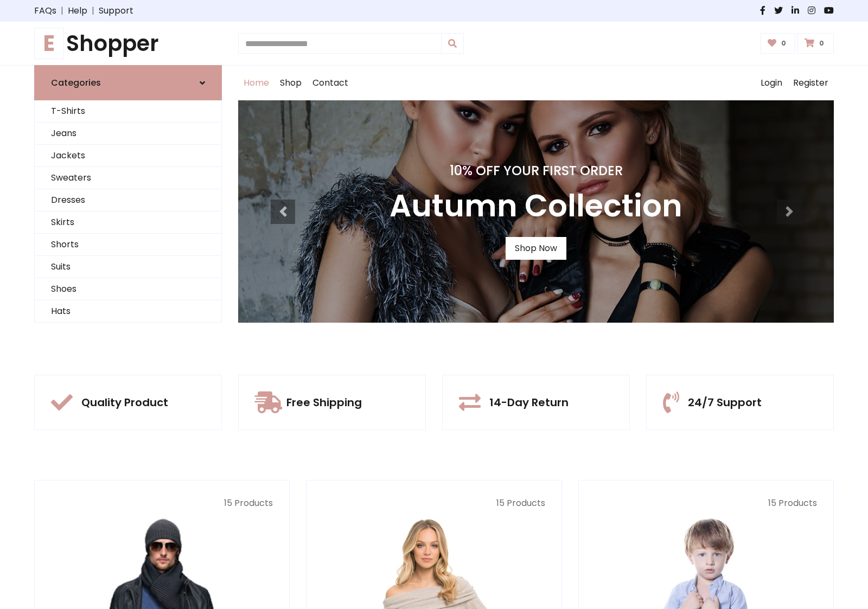  Describe the element at coordinates (128, 290) in the screenshot. I see `a: Shoes` at that location.